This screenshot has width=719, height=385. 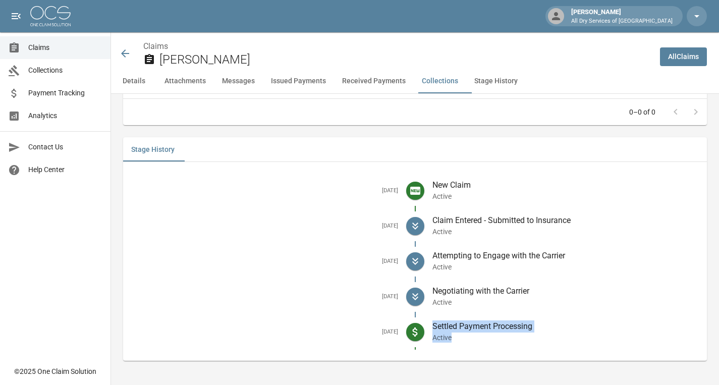 I want to click on div: © 2025 One Claim Solution, so click(x=55, y=371).